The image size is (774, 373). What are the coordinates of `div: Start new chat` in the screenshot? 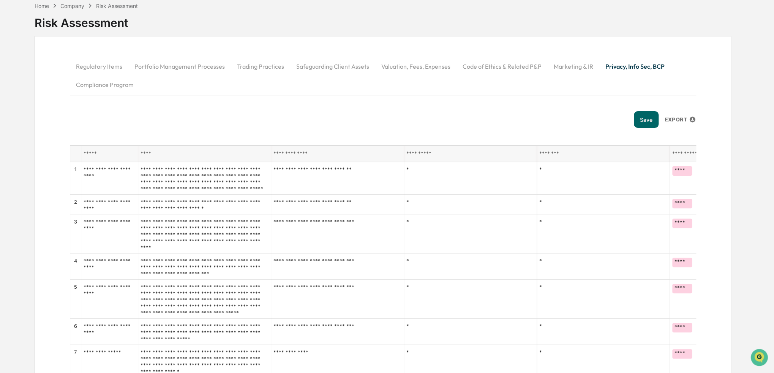 It's located at (75, 62).